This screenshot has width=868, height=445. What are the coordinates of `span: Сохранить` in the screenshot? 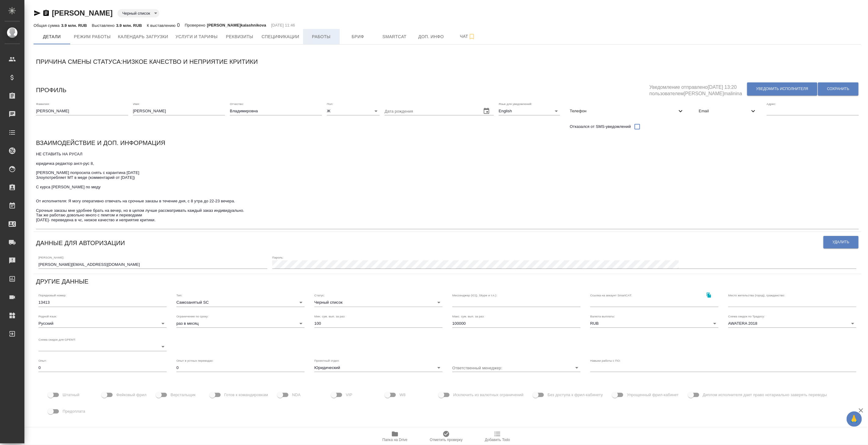 It's located at (838, 89).